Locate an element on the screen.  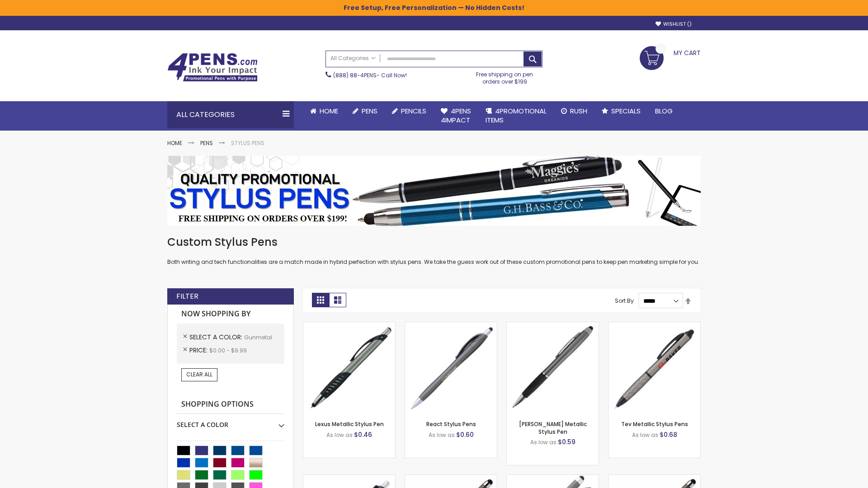
span: $0.46 is located at coordinates (363, 434).